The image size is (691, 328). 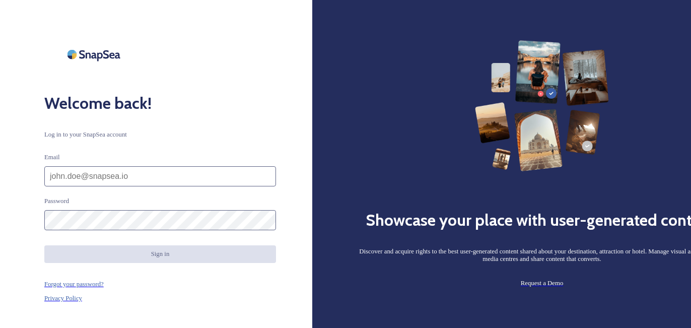 I want to click on span: Log in to your SnapSea account, so click(x=160, y=134).